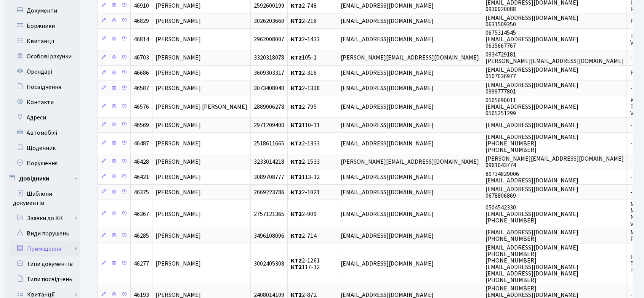 The height and width of the screenshot is (298, 644). I want to click on span: 3026203660, so click(269, 21).